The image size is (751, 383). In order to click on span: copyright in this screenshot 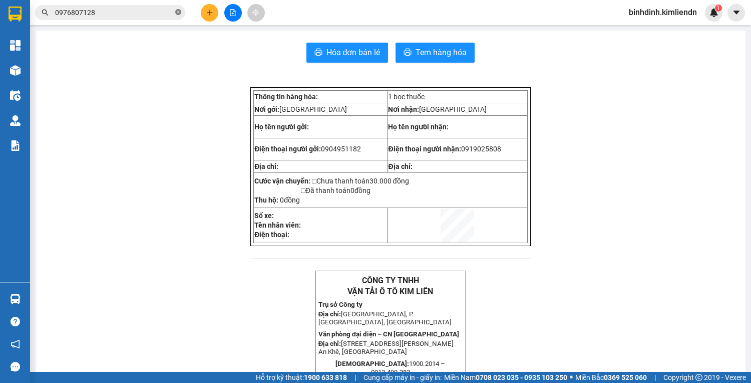, I will do `click(699, 377)`.